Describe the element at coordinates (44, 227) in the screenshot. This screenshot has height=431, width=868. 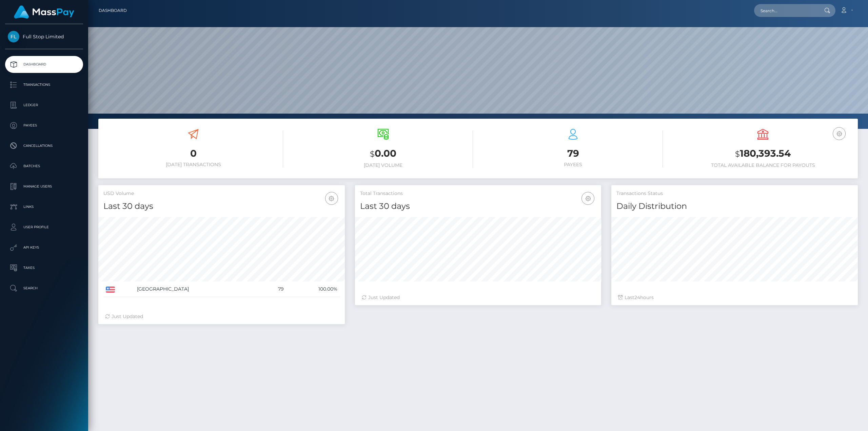
I see `p: User Profile` at that location.